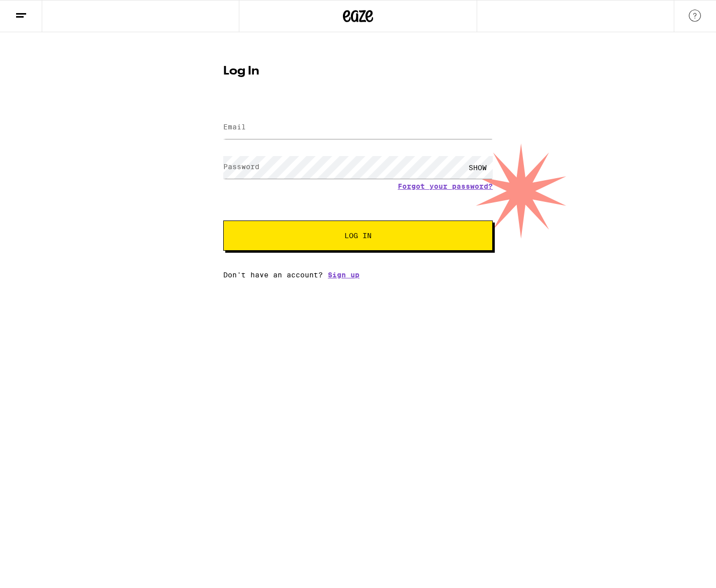 This screenshot has width=716, height=588. What do you see at coordinates (358, 275) in the screenshot?
I see `div: Don't have an account?` at bounding box center [358, 275].